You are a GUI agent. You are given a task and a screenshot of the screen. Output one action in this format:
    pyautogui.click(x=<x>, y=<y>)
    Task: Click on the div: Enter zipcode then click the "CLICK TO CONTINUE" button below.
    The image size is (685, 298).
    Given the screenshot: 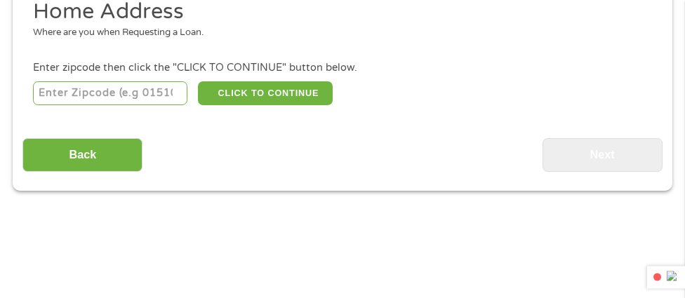 What is the action you would take?
    pyautogui.click(x=342, y=68)
    